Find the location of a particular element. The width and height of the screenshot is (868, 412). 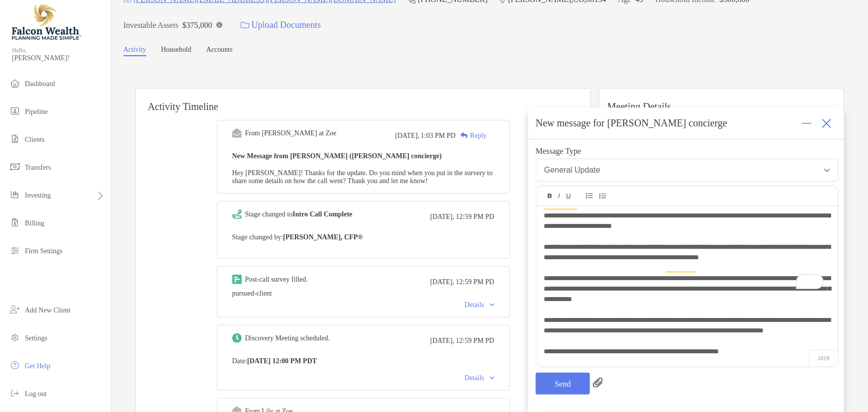

span: Transfers is located at coordinates (38, 167).